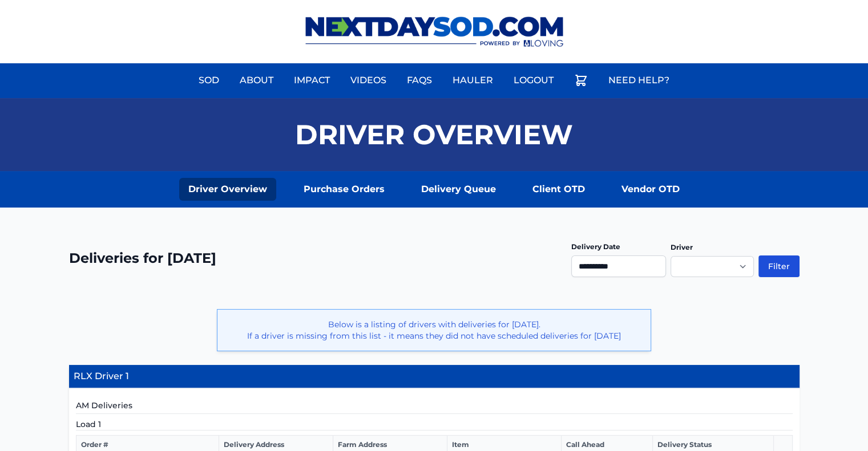  What do you see at coordinates (435, 407) in the screenshot?
I see `h5: AM Deliveries` at bounding box center [435, 407].